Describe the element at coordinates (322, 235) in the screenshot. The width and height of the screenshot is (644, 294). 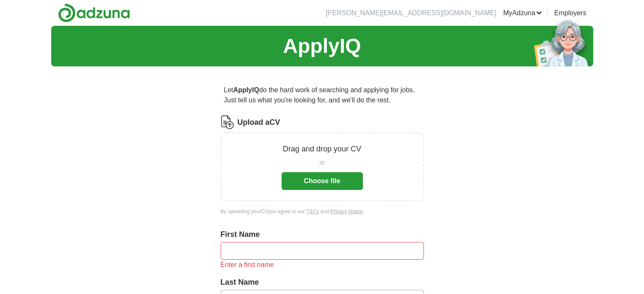
I see `label: First Name` at that location.